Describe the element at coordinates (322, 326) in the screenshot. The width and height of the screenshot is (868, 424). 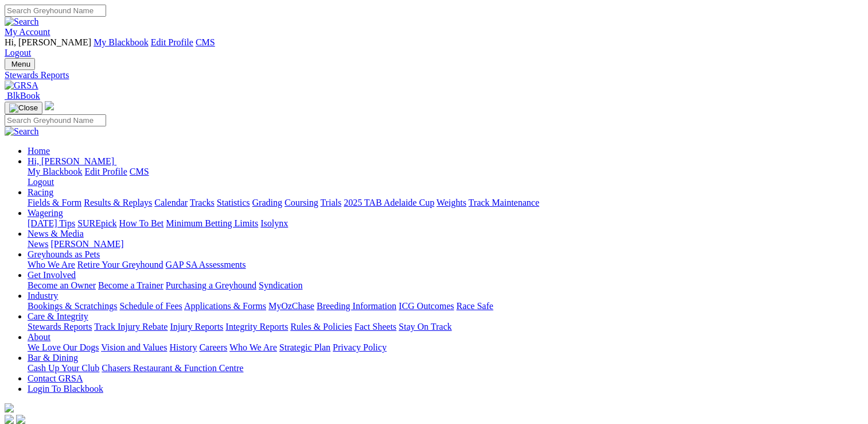
I see `a: Rules & Policies` at that location.